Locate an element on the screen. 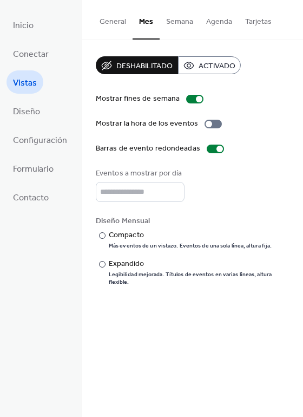 The width and height of the screenshot is (303, 417). span: Activado is located at coordinates (217, 66).